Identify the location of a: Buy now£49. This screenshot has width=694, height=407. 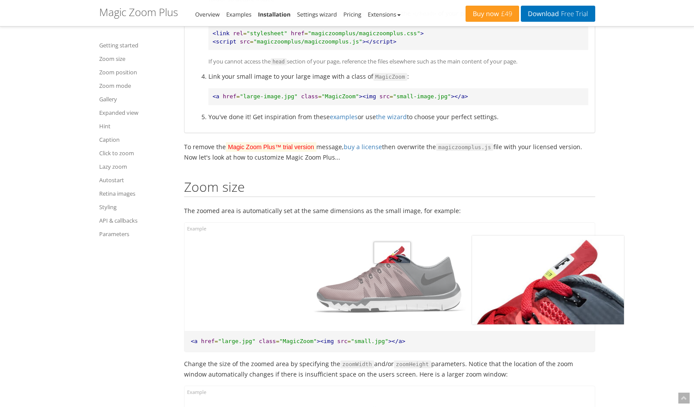
(492, 13).